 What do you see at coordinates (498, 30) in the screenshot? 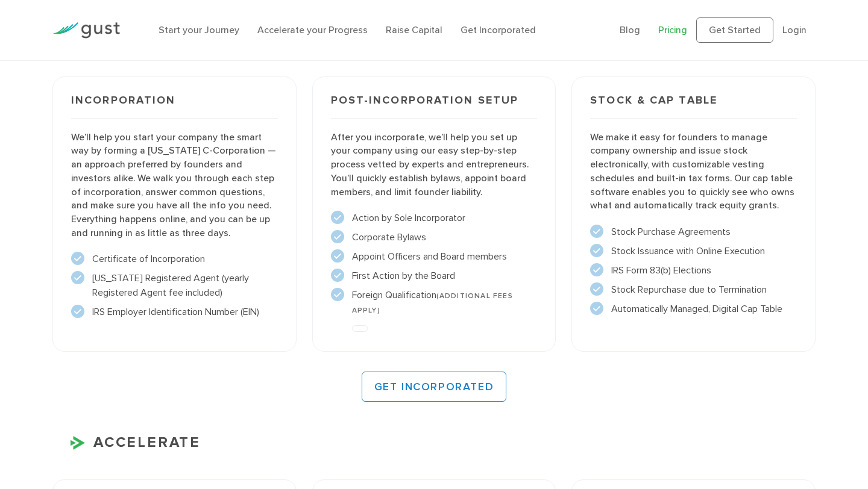
I see `a: Get Incorporated` at bounding box center [498, 30].